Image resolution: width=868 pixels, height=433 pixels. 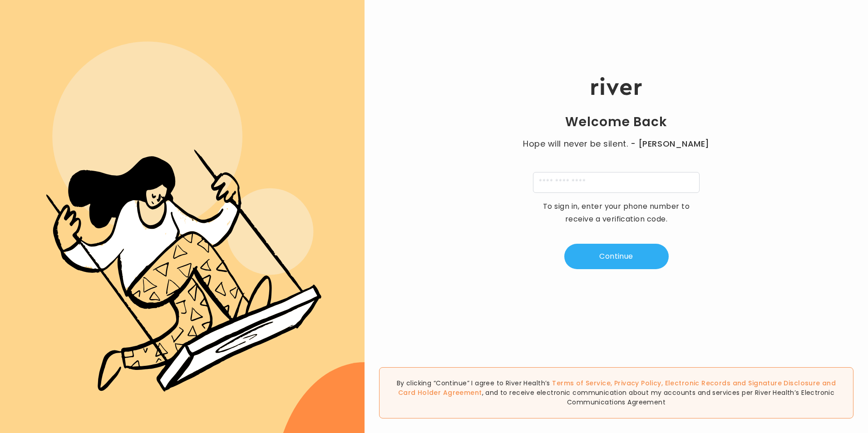 I want to click on a: Terms of Service, so click(x=581, y=384).